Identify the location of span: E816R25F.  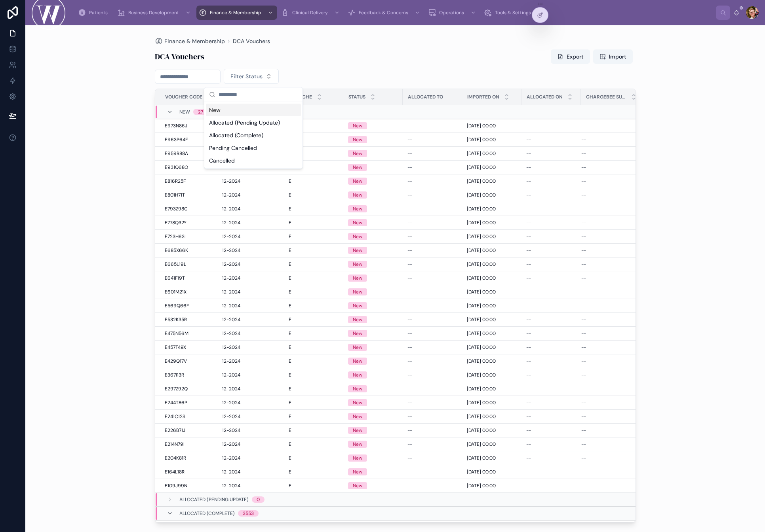
(175, 181).